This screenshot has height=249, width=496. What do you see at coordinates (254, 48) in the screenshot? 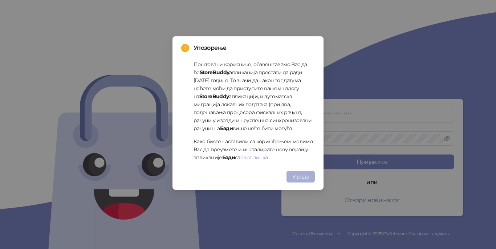
I see `span: Упозорење` at bounding box center [254, 48].